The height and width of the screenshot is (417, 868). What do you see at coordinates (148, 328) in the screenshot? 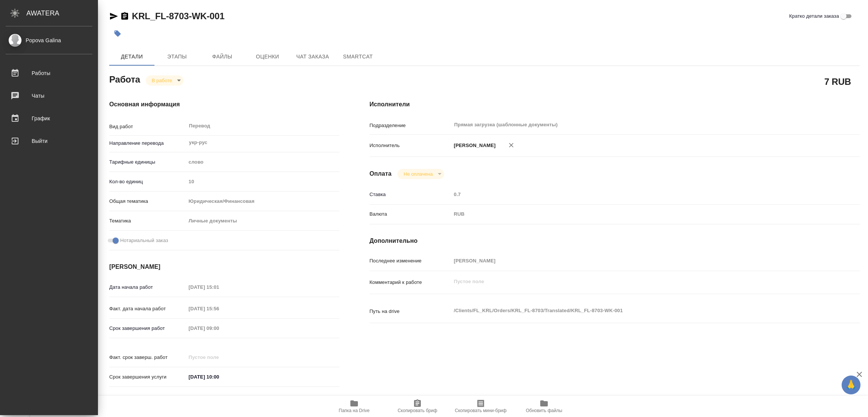
I see `p: Срок завершения работ` at bounding box center [148, 328].